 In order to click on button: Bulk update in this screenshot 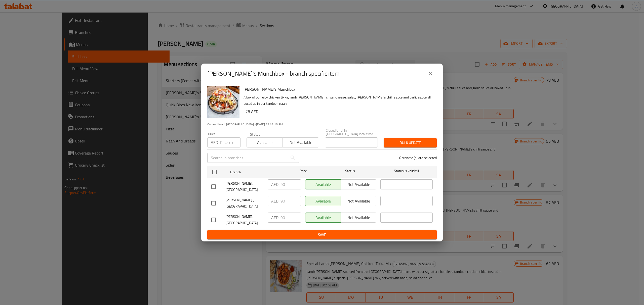, I will do `click(410, 143)`.